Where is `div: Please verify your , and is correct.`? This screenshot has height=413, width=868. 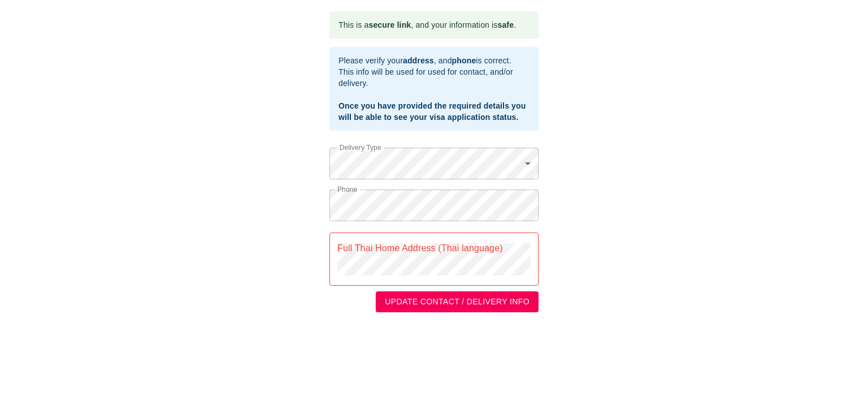
div: Please verify your , and is correct. is located at coordinates (434, 60).